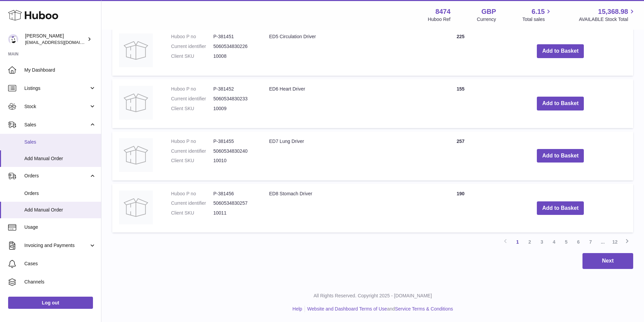  Describe the element at coordinates (234, 141) in the screenshot. I see `dd: P-381455` at that location.